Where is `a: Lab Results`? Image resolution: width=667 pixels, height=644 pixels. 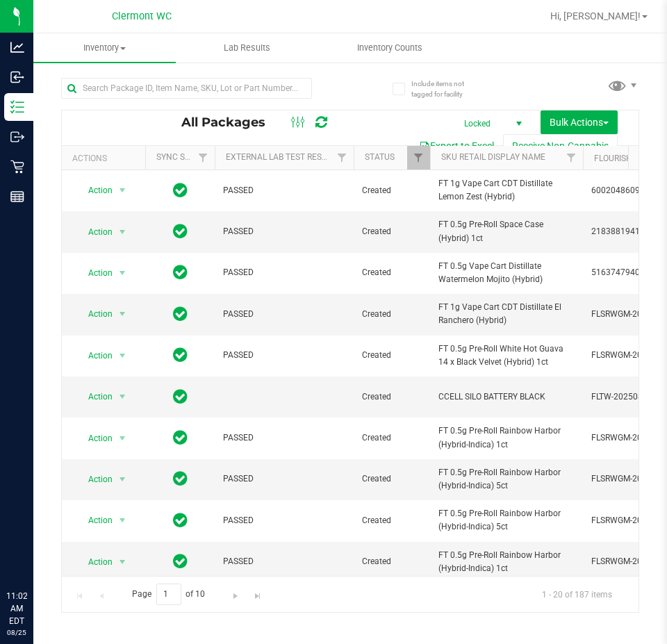 a: Lab Results is located at coordinates (247, 48).